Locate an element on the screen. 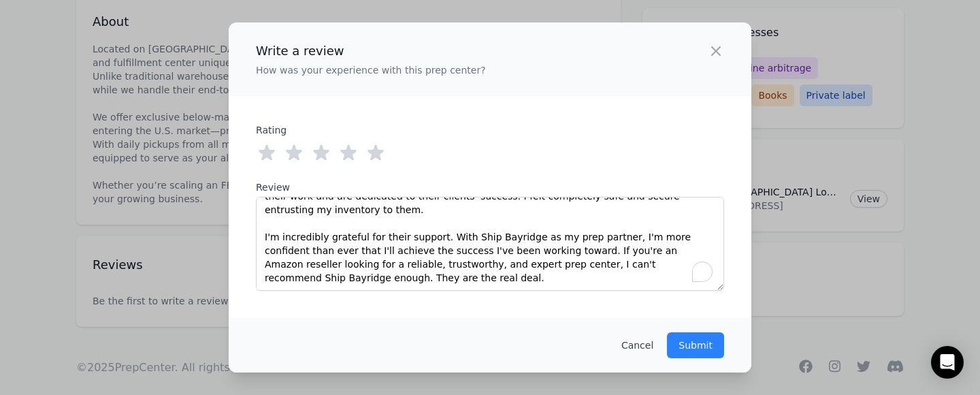 This screenshot has height=395, width=980. label: Rating is located at coordinates (290, 130).